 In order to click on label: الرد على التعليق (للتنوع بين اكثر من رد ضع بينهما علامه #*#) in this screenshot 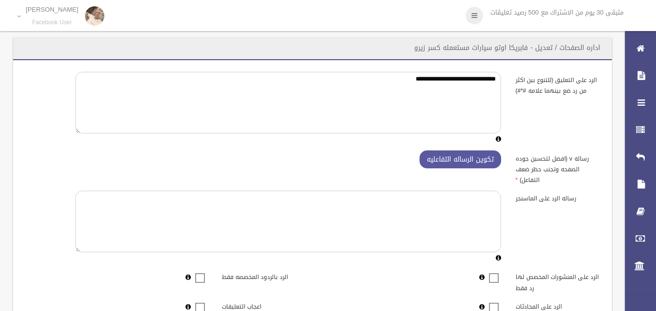, I will do `click(558, 84)`.